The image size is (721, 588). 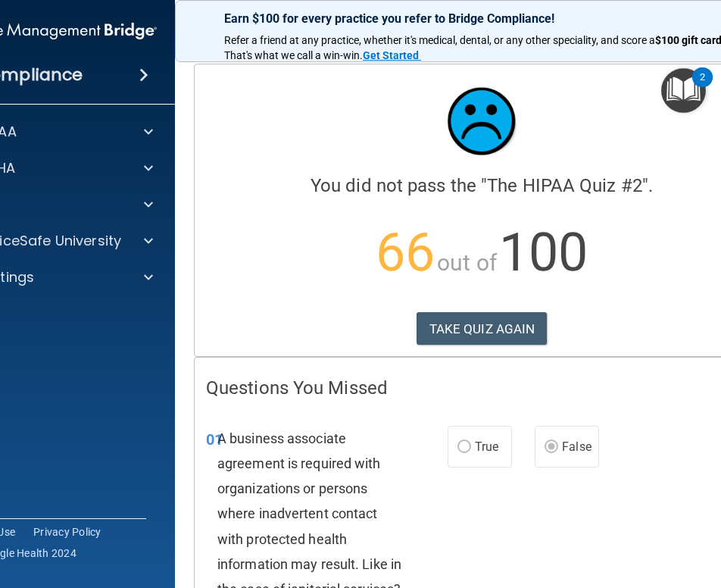 I want to click on span: False, so click(x=576, y=446).